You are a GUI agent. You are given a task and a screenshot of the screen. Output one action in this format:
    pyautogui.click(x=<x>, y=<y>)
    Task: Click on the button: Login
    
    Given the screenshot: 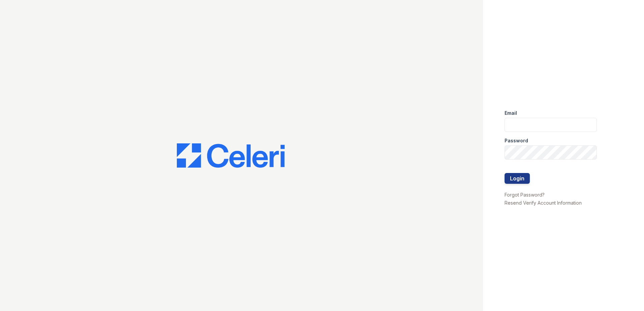 What is the action you would take?
    pyautogui.click(x=517, y=179)
    